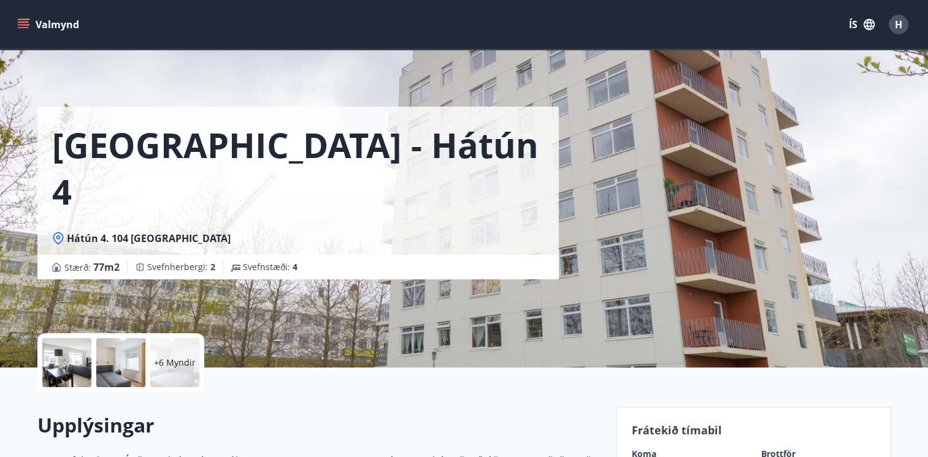 This screenshot has height=457, width=928. I want to click on p: Frátekið tímabil, so click(754, 430).